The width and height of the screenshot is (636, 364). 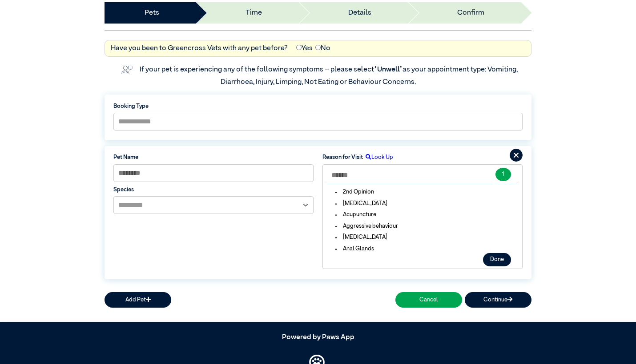 What do you see at coordinates (342, 157) in the screenshot?
I see `label: Reason for Visit` at bounding box center [342, 157].